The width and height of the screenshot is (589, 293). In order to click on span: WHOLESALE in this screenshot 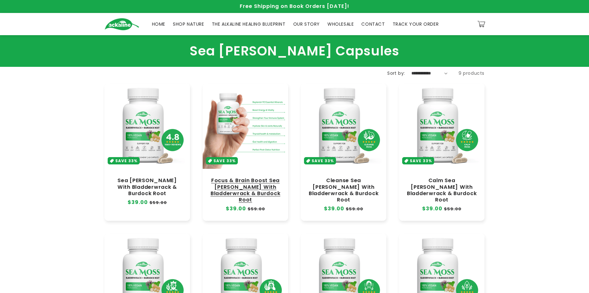, I will do `click(340, 24)`.